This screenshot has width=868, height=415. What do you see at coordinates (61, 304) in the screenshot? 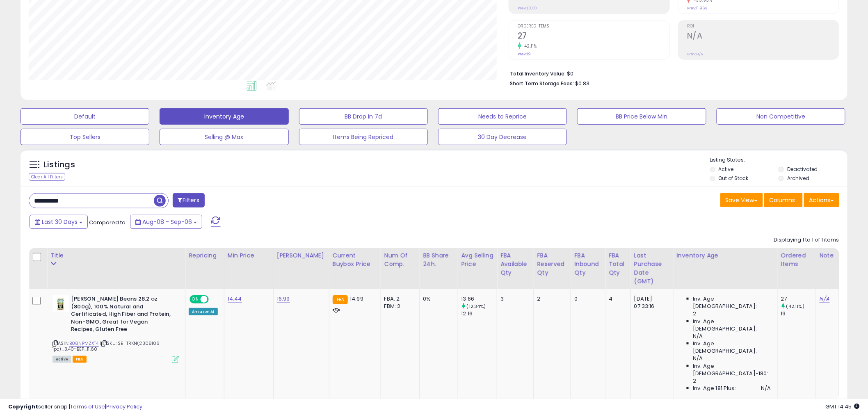
I see `img: 41mmrek1sOS._SL40_.jpg` at bounding box center [61, 304].